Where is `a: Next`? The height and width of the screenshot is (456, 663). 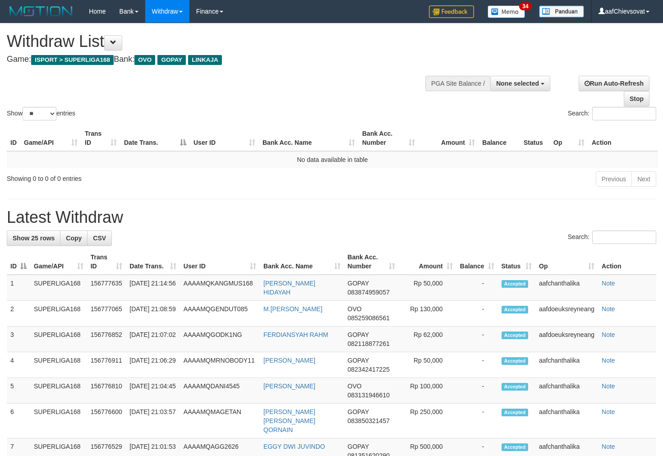
a: Next is located at coordinates (644, 179).